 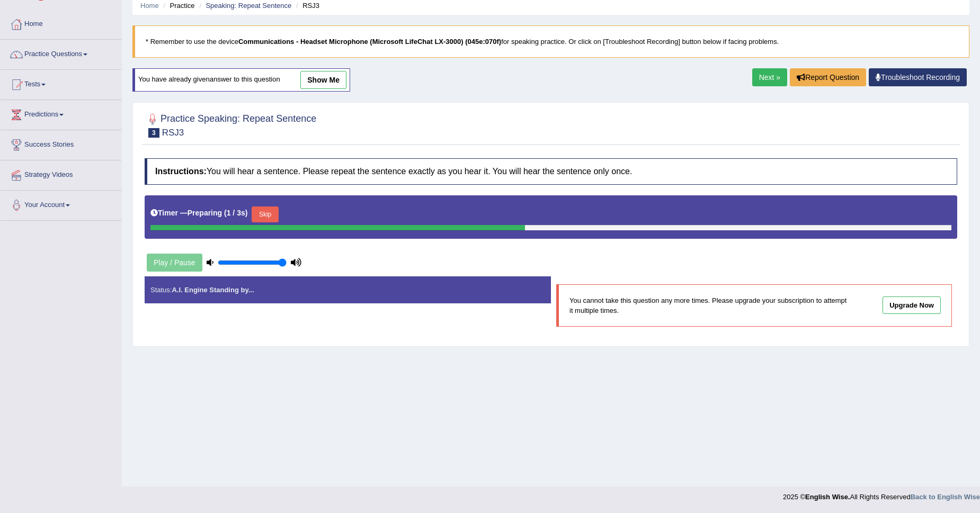 I want to click on li: Practice, so click(x=178, y=5).